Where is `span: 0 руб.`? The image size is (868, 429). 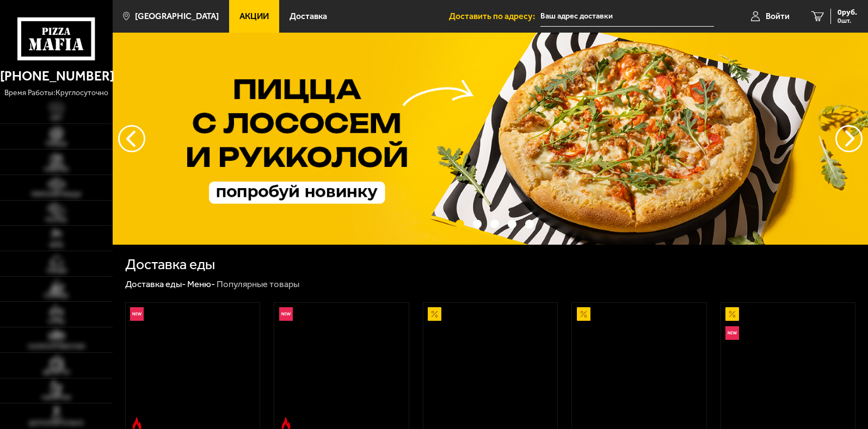
span: 0 руб. is located at coordinates (847, 13).